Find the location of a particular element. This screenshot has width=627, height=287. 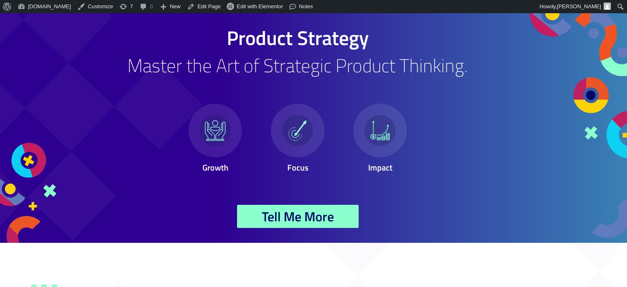

span: Focus is located at coordinates (298, 167).